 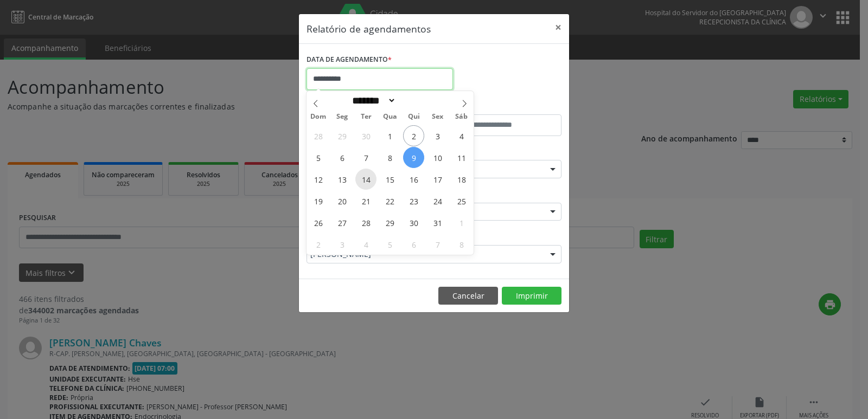 I want to click on span: Novembro 3, 2025, so click(x=342, y=244).